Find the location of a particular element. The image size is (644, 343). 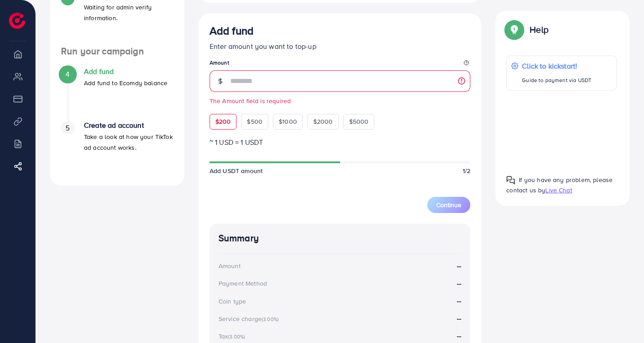

span: Continue is located at coordinates (449, 205).